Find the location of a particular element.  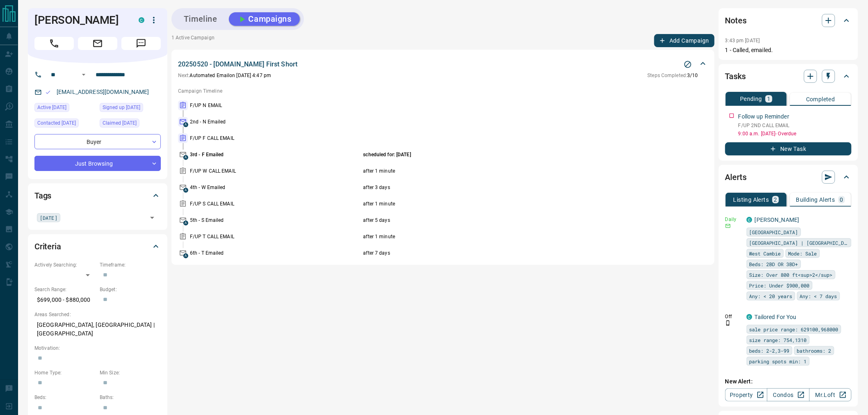

p: Pending is located at coordinates (751, 99).